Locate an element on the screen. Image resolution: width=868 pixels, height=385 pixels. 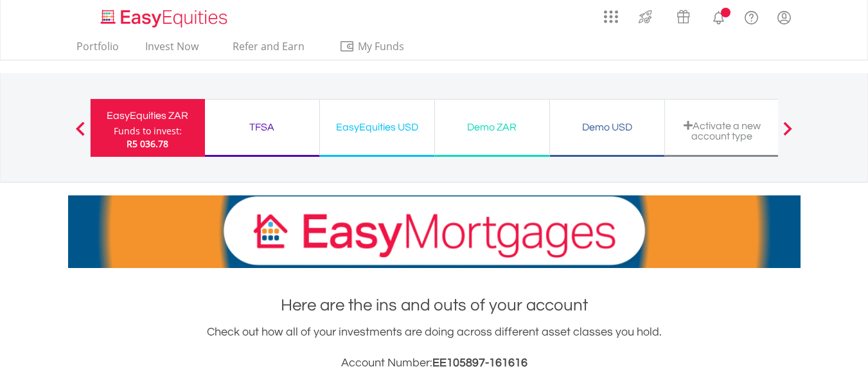
img: vouchers-v2.svg is located at coordinates (683, 16).